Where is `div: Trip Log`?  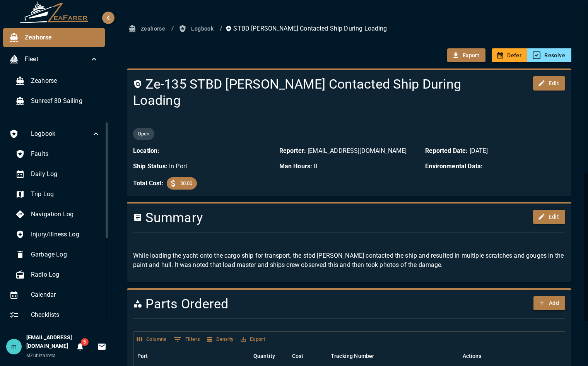 div: Trip Log is located at coordinates (58, 194).